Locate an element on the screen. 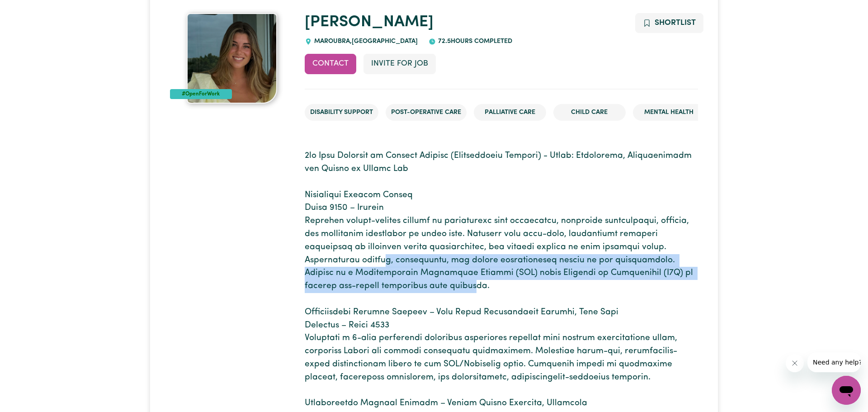 The height and width of the screenshot is (412, 868). button: Contact is located at coordinates (330, 64).